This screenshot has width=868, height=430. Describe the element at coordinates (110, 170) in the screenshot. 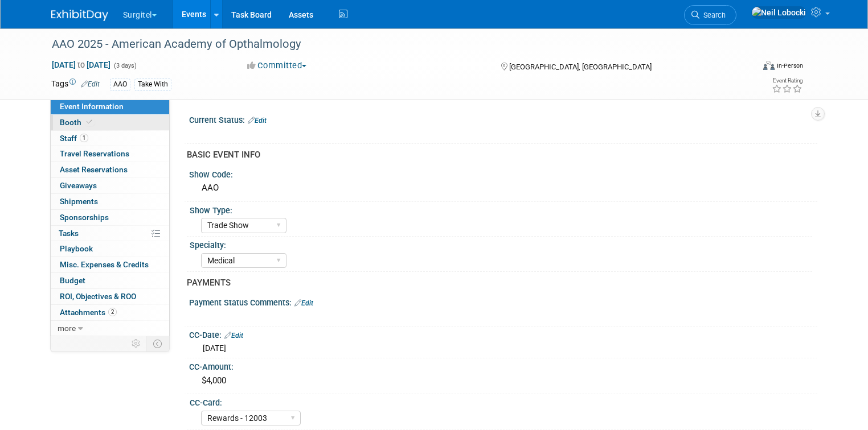

I see `a: Asset Reservations` at that location.